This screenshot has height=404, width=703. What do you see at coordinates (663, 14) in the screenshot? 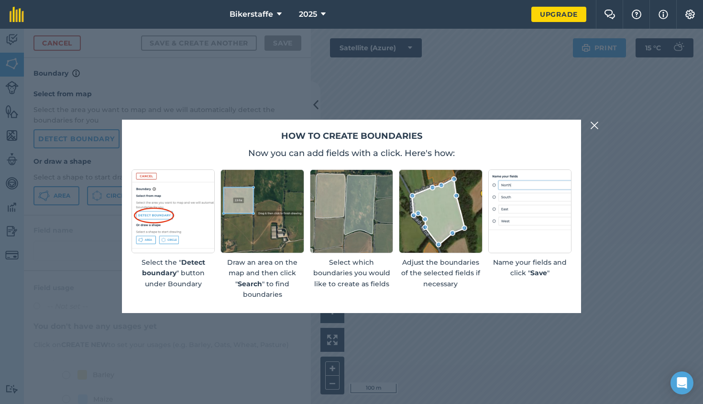
I see `img: svg+xml;base64,PHN2ZyB4bWxucz0iaHR0cDovL3d3dy53My5vcmcvMjAwMC9zdmciIHdpZHRoPSIxNyIgaGVpZ2h0PSIxNy...` at bounding box center [663, 14].